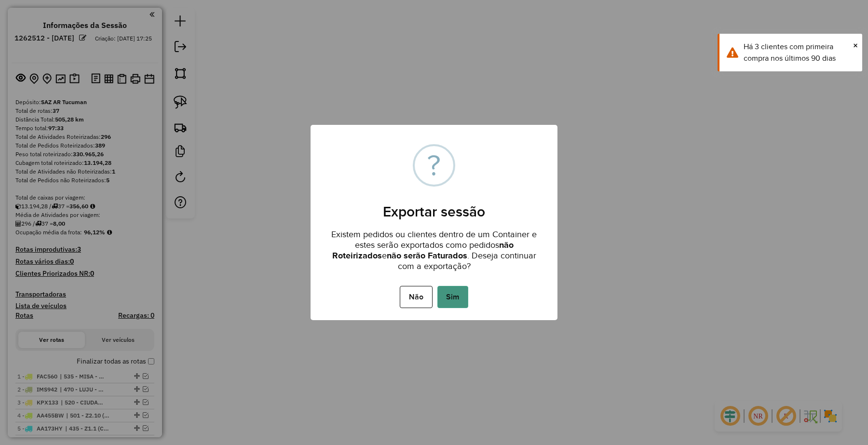  Describe the element at coordinates (416, 296) in the screenshot. I see `button: Não` at that location.